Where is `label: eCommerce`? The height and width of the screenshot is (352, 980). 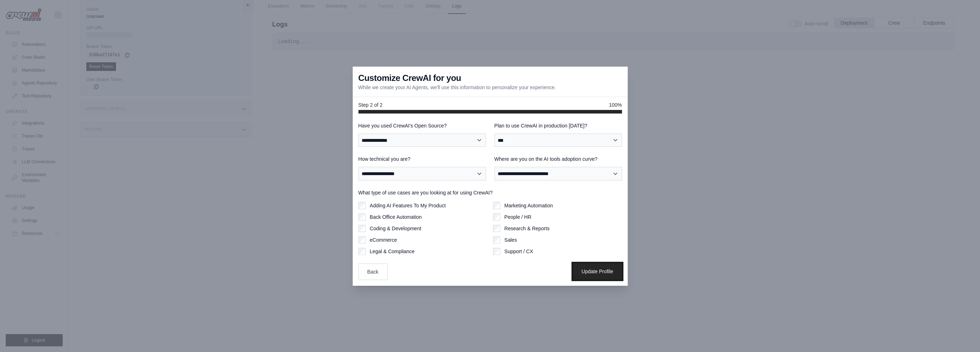 label: eCommerce is located at coordinates (383, 240).